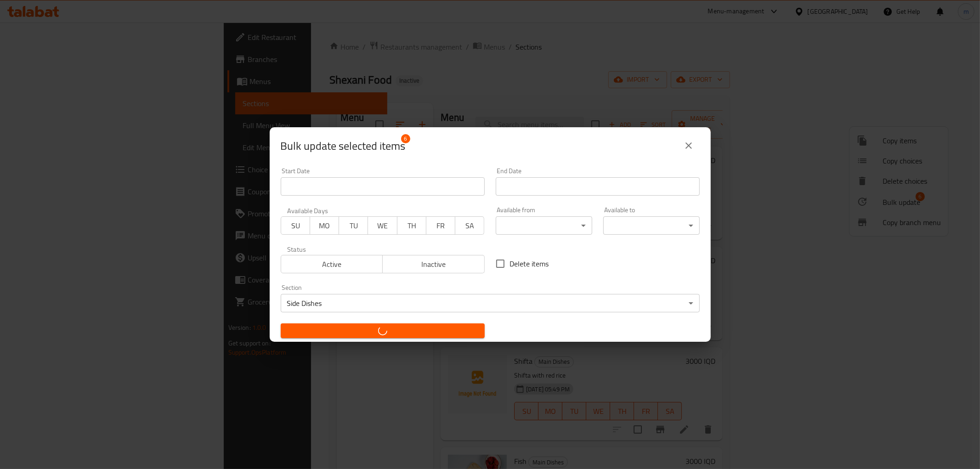 The image size is (980, 469). What do you see at coordinates (382, 226) in the screenshot?
I see `span: WE` at bounding box center [382, 226].